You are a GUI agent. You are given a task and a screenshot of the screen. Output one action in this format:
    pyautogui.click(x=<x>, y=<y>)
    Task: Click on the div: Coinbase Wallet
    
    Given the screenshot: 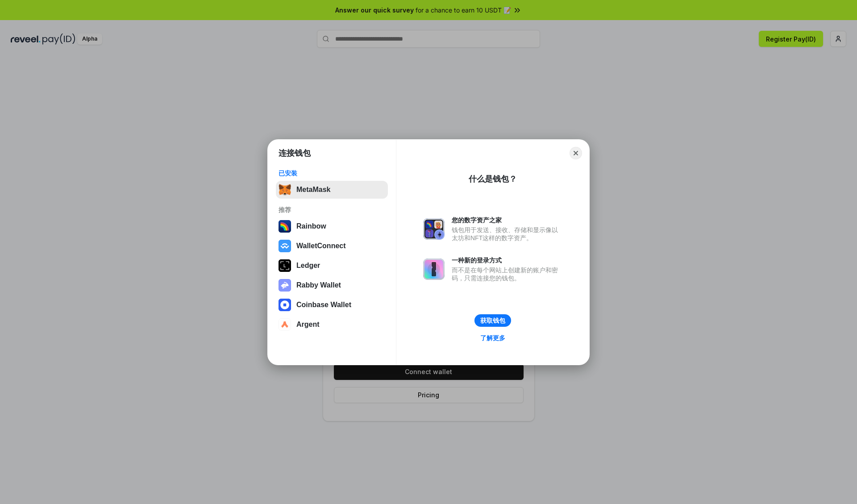 What is the action you would take?
    pyautogui.click(x=324, y=305)
    